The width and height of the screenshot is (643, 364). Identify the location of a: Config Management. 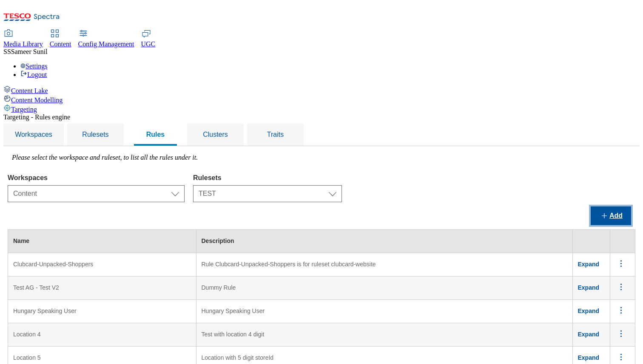
(106, 39).